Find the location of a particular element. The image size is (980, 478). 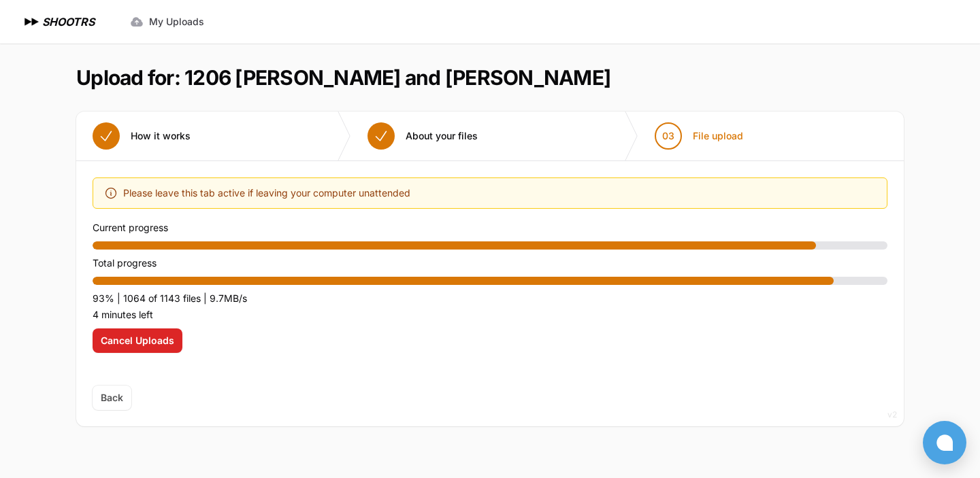

span: My Uploads is located at coordinates (176, 22).